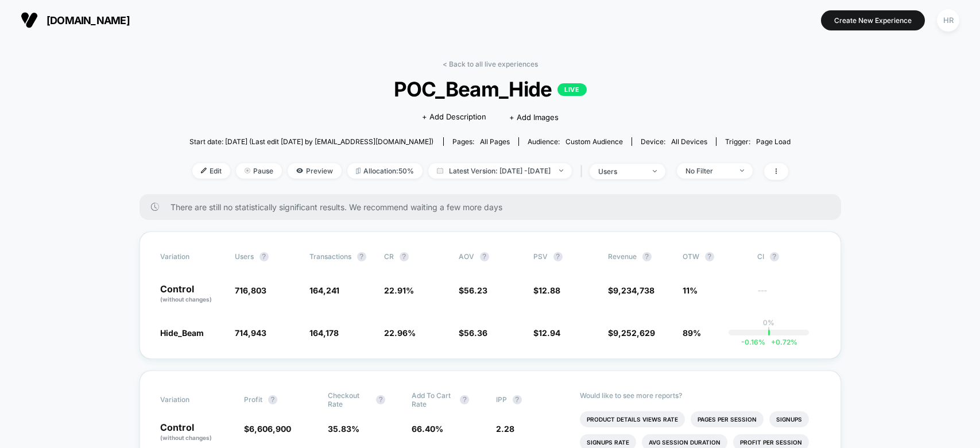  What do you see at coordinates (344, 428) in the screenshot?
I see `span: 35.83 %` at bounding box center [344, 428].